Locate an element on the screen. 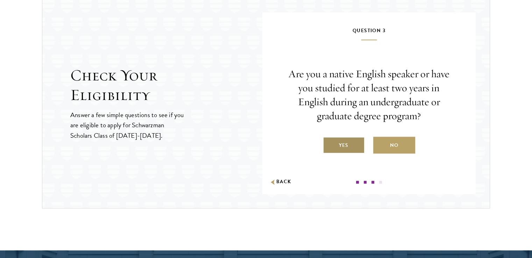 The image size is (532, 258). h2: Check Your Eligibility is located at coordinates (166, 85).